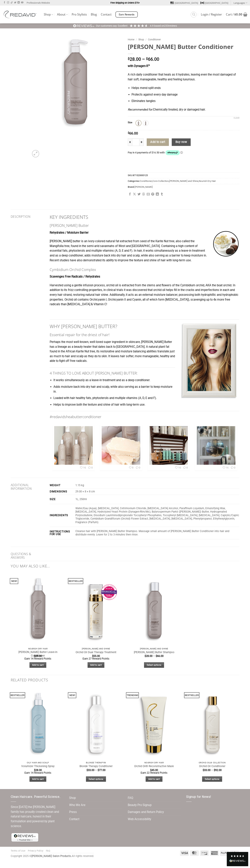 The height and width of the screenshot is (868, 250). Describe the element at coordinates (4, 3) in the screenshot. I see `a: Follow on Facebook` at that location.